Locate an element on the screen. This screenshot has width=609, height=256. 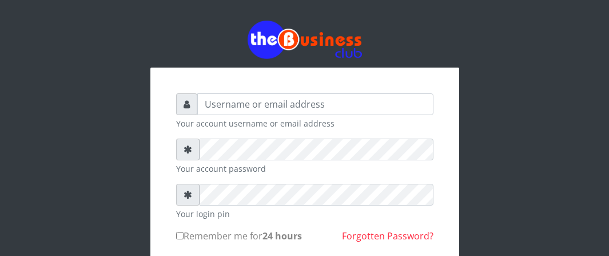
small: Your account username or email address is located at coordinates (305, 123).